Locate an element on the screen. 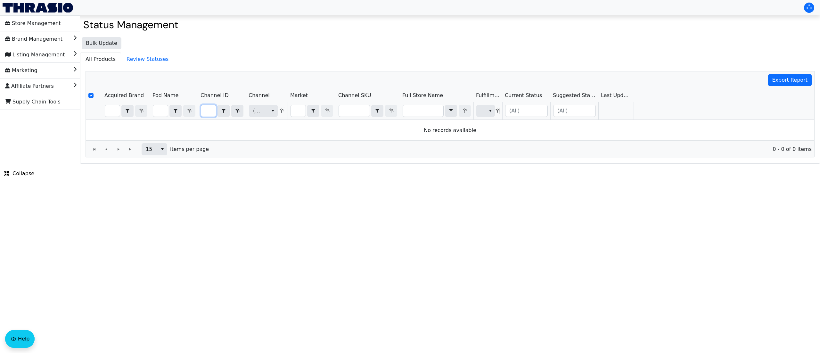 The height and width of the screenshot is (353, 820). span: Channel is located at coordinates (259, 95).